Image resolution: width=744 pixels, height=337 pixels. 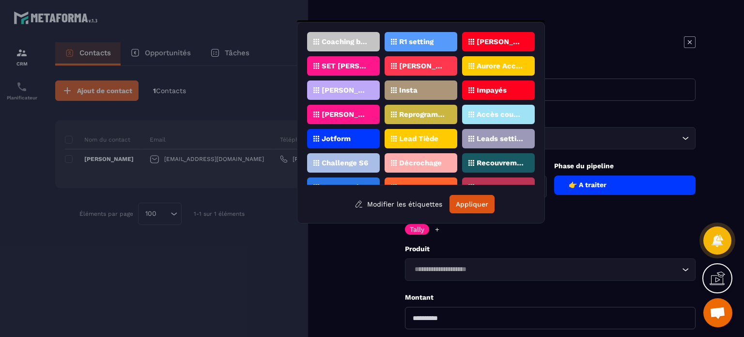 I want to click on p: Leads setting, so click(x=500, y=138).